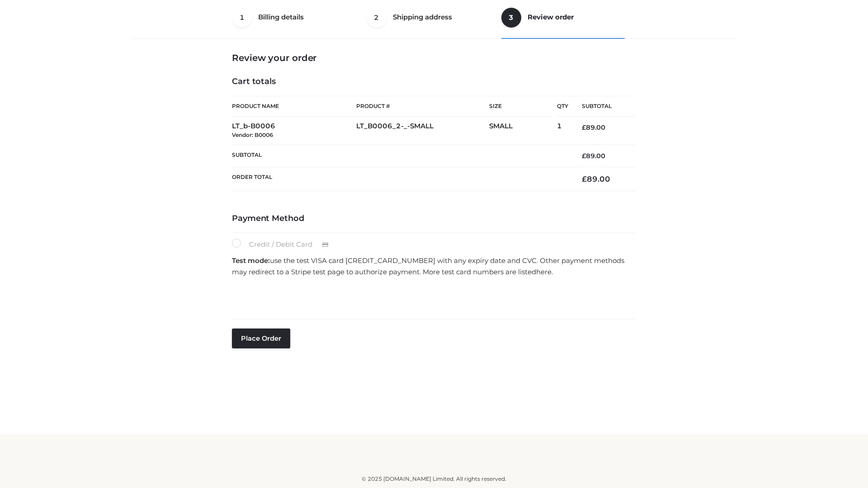  What do you see at coordinates (562, 130) in the screenshot?
I see `td: 1` at bounding box center [562, 130].